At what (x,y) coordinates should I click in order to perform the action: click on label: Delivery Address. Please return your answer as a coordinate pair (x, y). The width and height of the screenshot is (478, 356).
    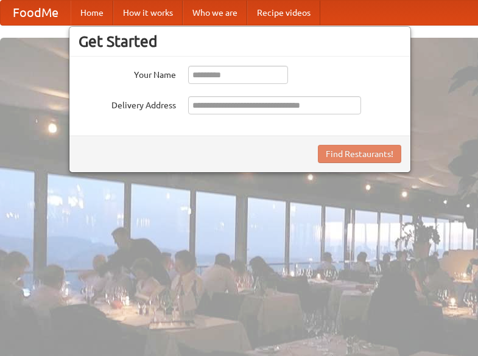
    Looking at the image, I should click on (127, 104).